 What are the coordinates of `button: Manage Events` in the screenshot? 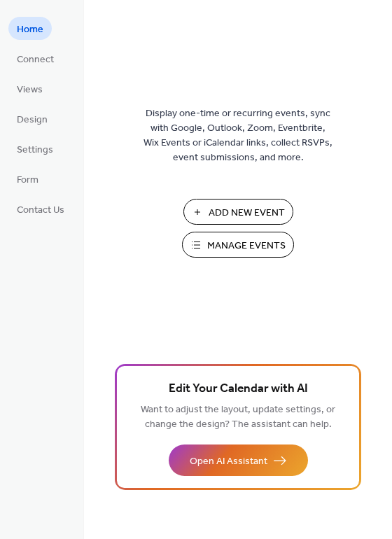 It's located at (238, 244).